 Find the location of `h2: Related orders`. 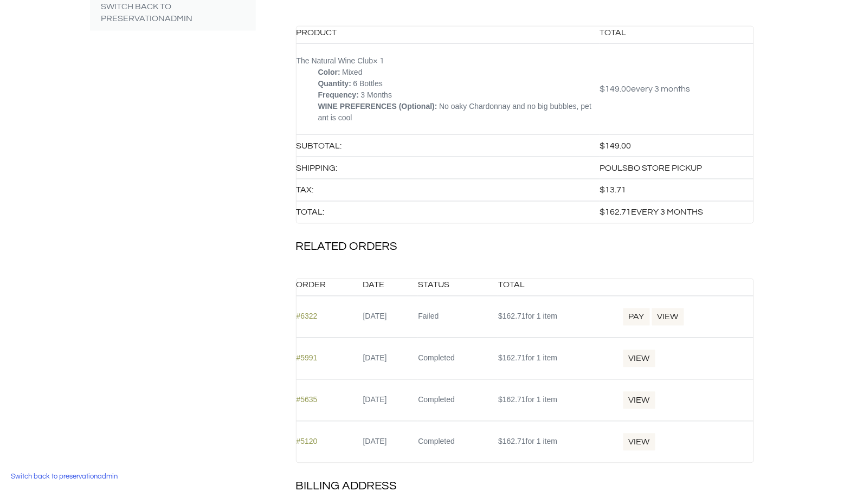

h2: Related orders is located at coordinates (525, 247).